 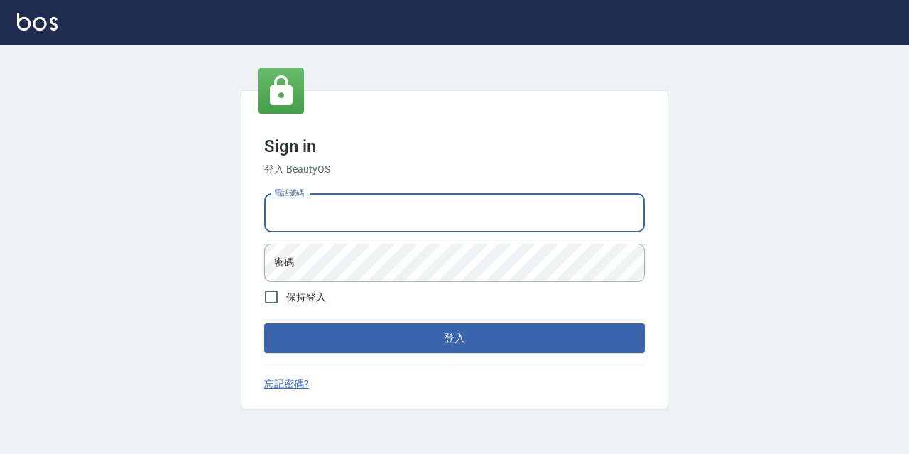 What do you see at coordinates (306, 297) in the screenshot?
I see `span: 保持登入` at bounding box center [306, 297].